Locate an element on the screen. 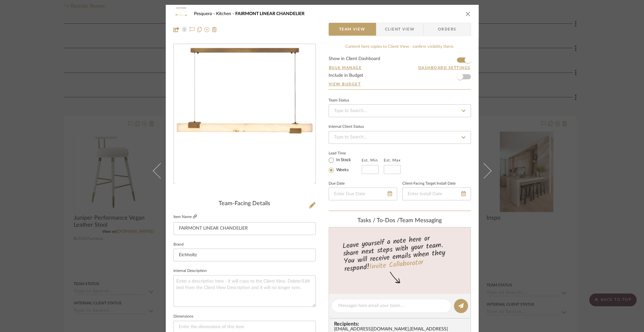 Image resolution: width=644 pixels, height=332 pixels. img: 5be83349-3d79-490f-9390-8e8a556e709f_48x40.jpg is located at coordinates (181, 14).